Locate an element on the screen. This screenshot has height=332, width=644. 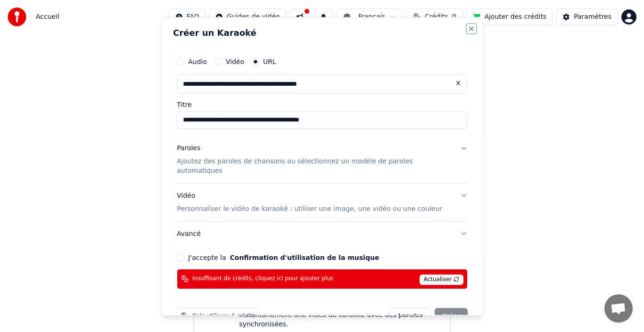
h2: Créer un Karaoké is located at coordinates (322, 33).